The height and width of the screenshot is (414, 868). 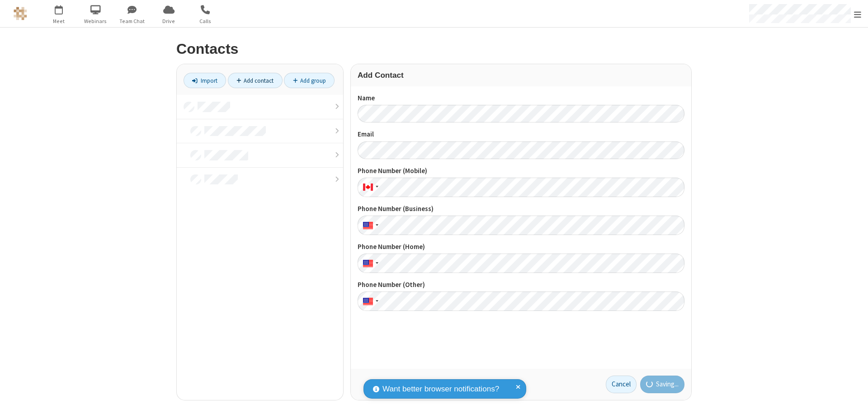 What do you see at coordinates (255, 80) in the screenshot?
I see `a: Add contact` at bounding box center [255, 80].